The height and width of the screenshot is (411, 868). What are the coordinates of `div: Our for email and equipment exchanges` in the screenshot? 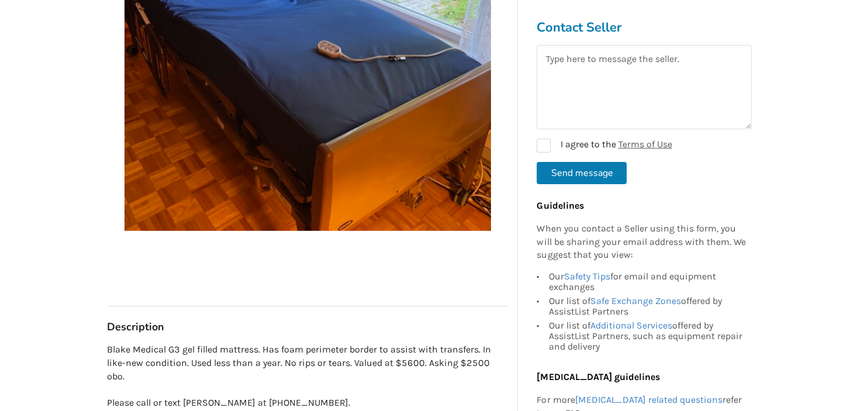 It's located at (647, 283).